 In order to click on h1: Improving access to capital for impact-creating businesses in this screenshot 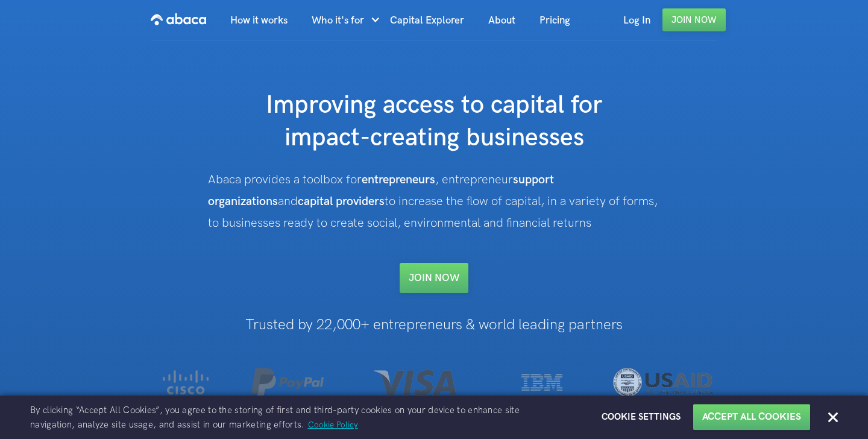, I will do `click(434, 122)`.